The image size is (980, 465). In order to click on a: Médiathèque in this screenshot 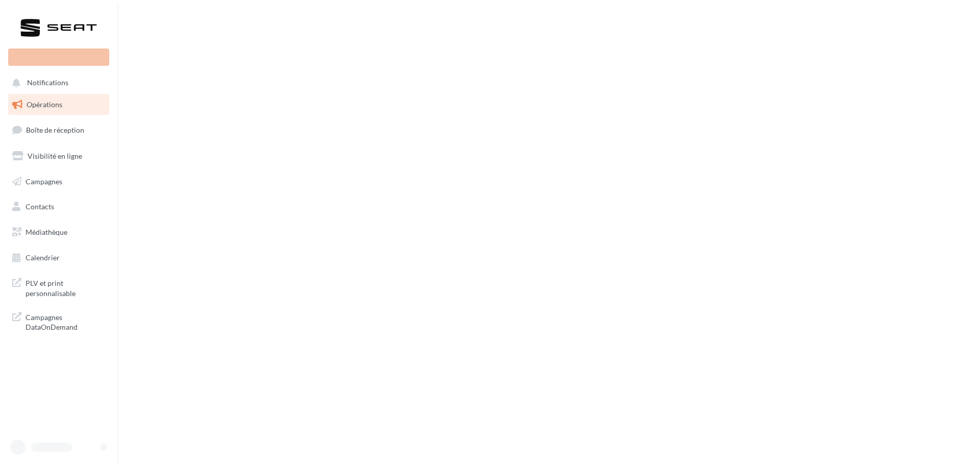, I will do `click(59, 232)`.